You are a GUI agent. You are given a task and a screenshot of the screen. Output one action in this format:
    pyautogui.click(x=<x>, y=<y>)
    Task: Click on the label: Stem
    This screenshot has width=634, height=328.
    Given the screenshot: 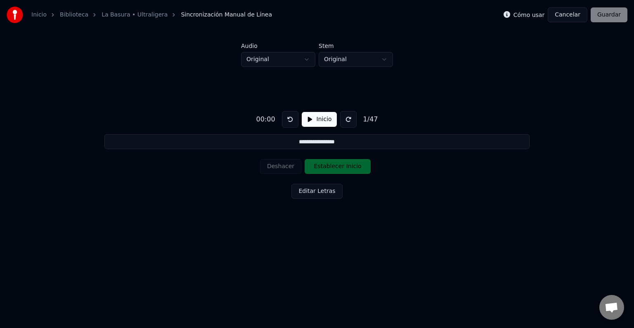 What is the action you would take?
    pyautogui.click(x=356, y=46)
    